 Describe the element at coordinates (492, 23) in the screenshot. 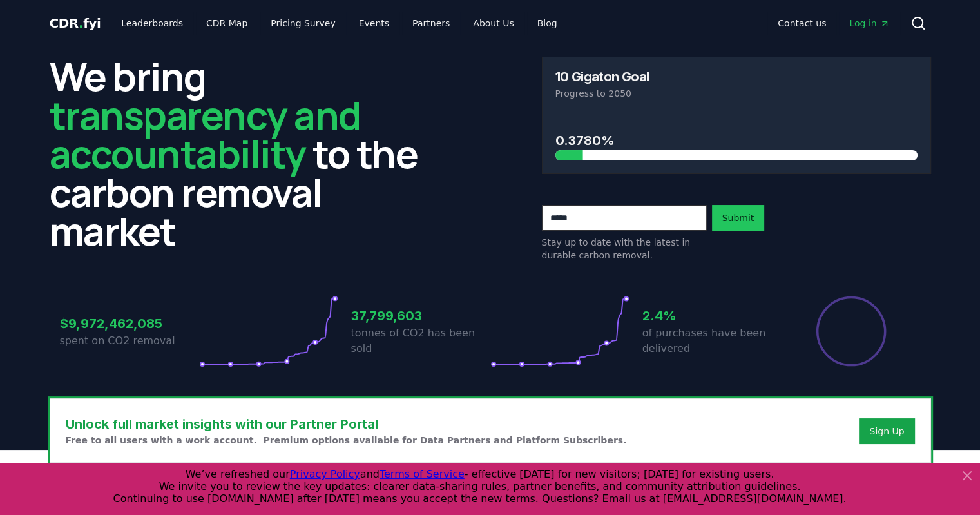

I see `a: About Us` at that location.